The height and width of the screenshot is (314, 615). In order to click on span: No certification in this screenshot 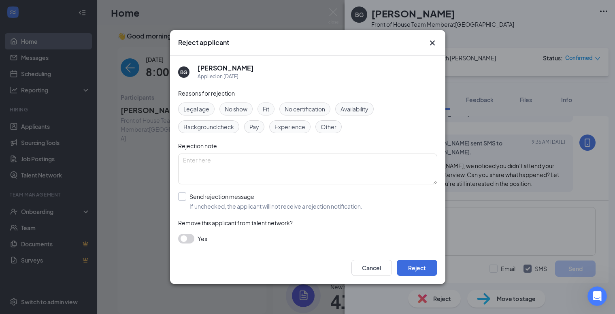, I will do `click(305, 109)`.